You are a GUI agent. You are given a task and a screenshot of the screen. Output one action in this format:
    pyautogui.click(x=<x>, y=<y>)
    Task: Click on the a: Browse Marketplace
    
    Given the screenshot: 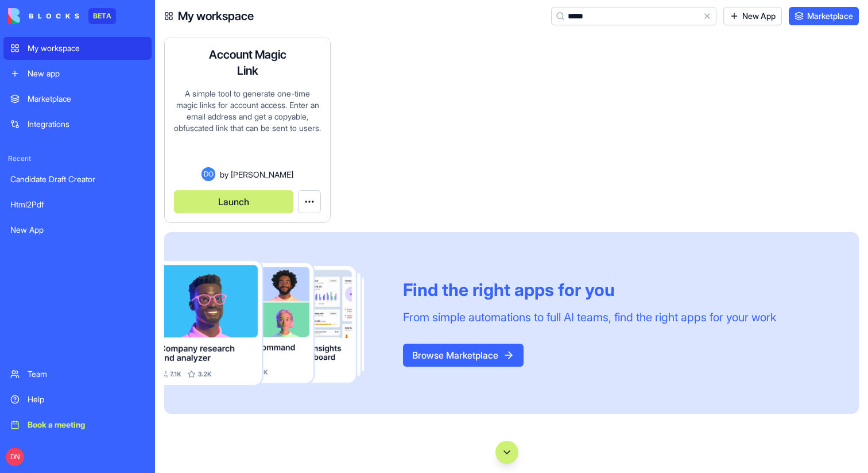 What is the action you would take?
    pyautogui.click(x=463, y=355)
    